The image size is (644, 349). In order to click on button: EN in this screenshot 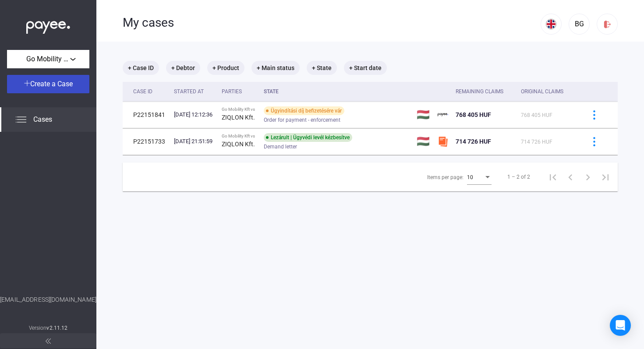, I will do `click(551, 24)`.